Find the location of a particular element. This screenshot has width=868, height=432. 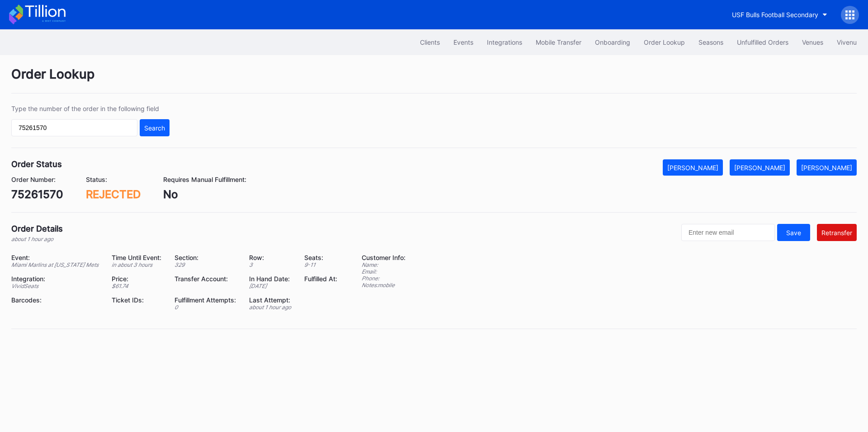

a: Integrations is located at coordinates (504, 42).